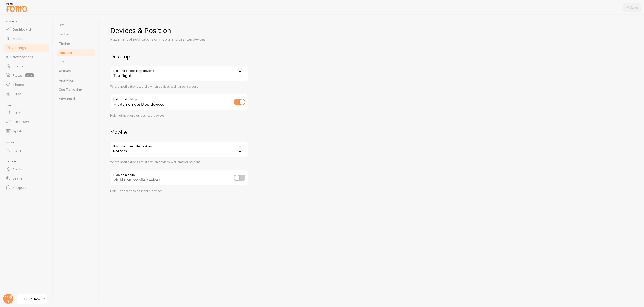 Image resolution: width=644 pixels, height=307 pixels. I want to click on a: Inline, so click(26, 150).